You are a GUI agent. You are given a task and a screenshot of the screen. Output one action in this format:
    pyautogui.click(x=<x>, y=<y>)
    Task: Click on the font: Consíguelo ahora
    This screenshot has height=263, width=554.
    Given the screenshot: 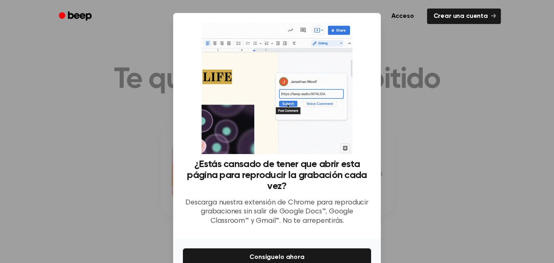 What is the action you would take?
    pyautogui.click(x=277, y=257)
    